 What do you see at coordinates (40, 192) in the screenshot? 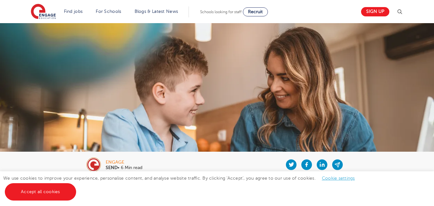
I see `a: Accept all cookies` at bounding box center [40, 192].